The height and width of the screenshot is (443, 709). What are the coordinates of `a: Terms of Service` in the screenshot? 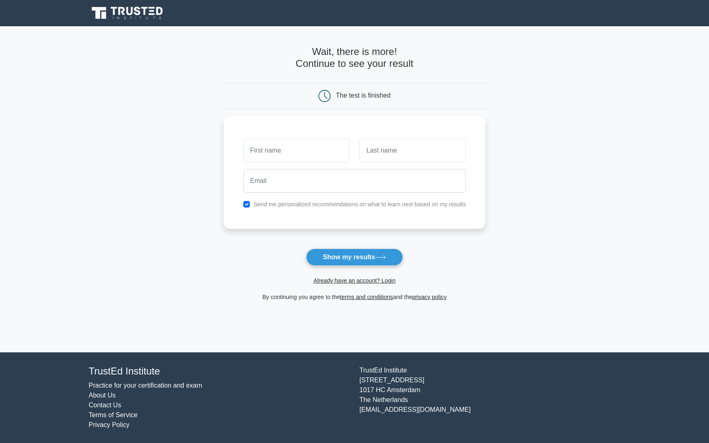 It's located at (113, 415).